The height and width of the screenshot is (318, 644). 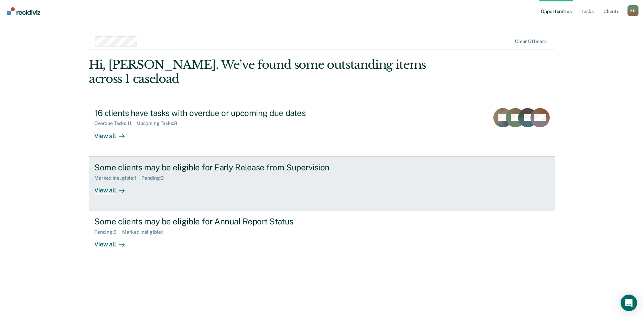 What do you see at coordinates (322, 183) in the screenshot?
I see `a: Some clients may be eligible for Early Release from SupervisionMarked Ineligible:1Pending:3View all` at bounding box center [322, 183].